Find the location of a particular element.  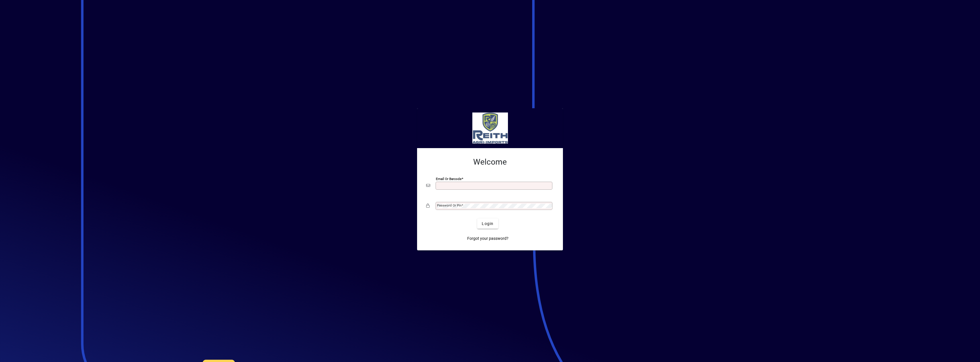

span: Login is located at coordinates (487, 224).